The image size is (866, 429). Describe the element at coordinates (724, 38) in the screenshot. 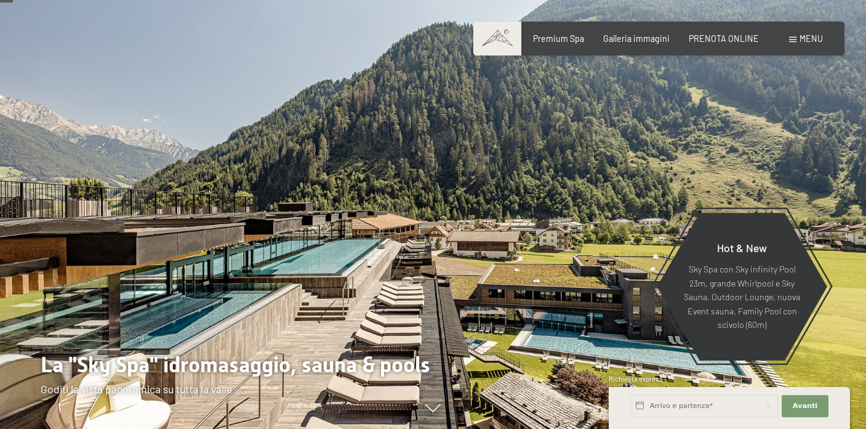

I see `a: PRENOTA ONLINE` at that location.